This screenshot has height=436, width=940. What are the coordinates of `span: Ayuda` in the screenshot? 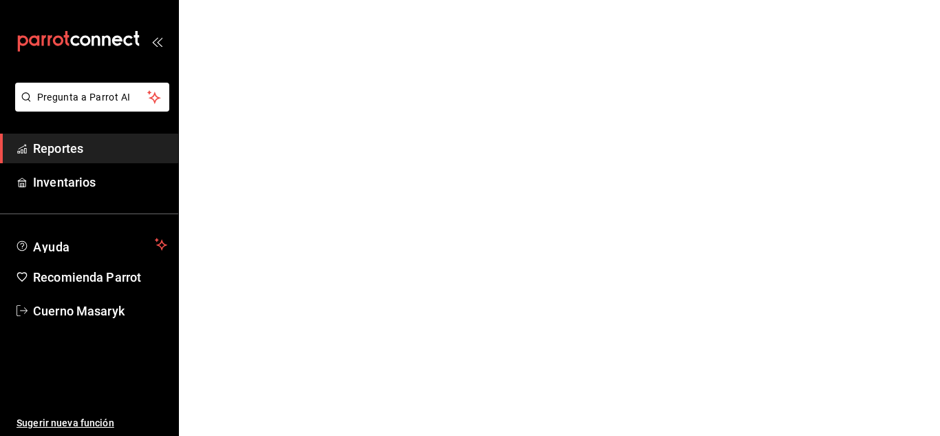 It's located at (91, 244).